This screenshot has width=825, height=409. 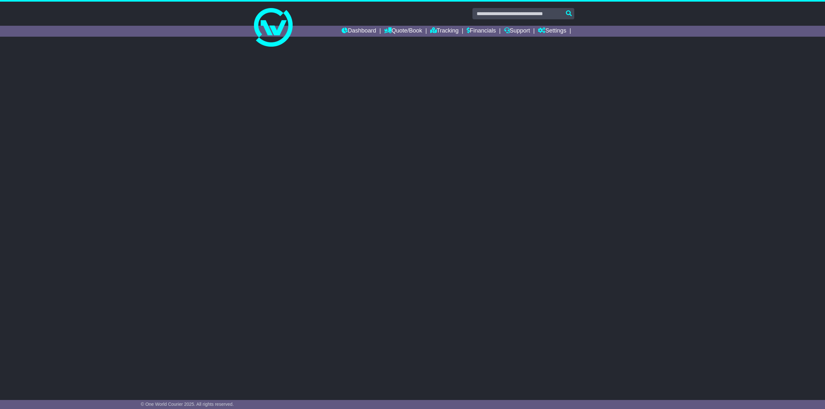 I want to click on span: © One World Courier 2025. All rights reserved., so click(x=187, y=405).